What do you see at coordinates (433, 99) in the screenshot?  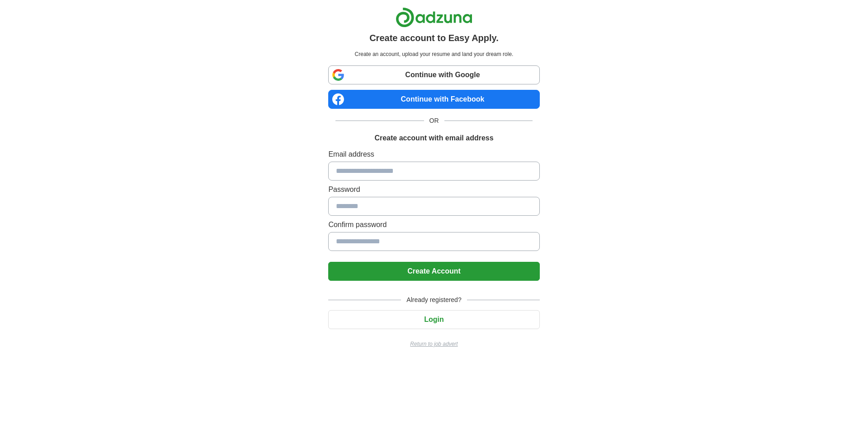 I see `a: Continue with Facebook` at bounding box center [433, 99].